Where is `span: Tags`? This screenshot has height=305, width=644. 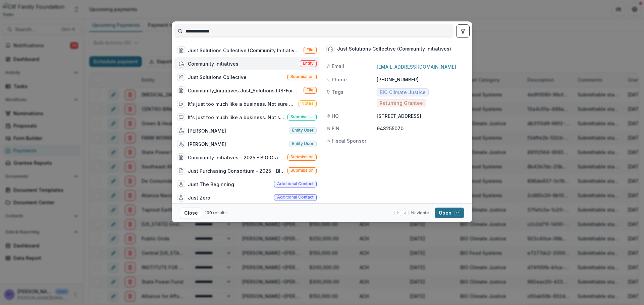 span: Tags is located at coordinates (338, 92).